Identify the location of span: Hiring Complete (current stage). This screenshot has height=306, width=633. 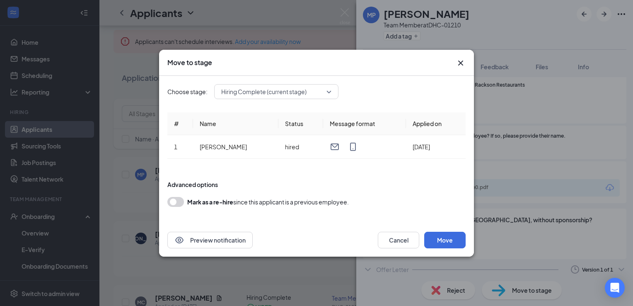
(264, 92).